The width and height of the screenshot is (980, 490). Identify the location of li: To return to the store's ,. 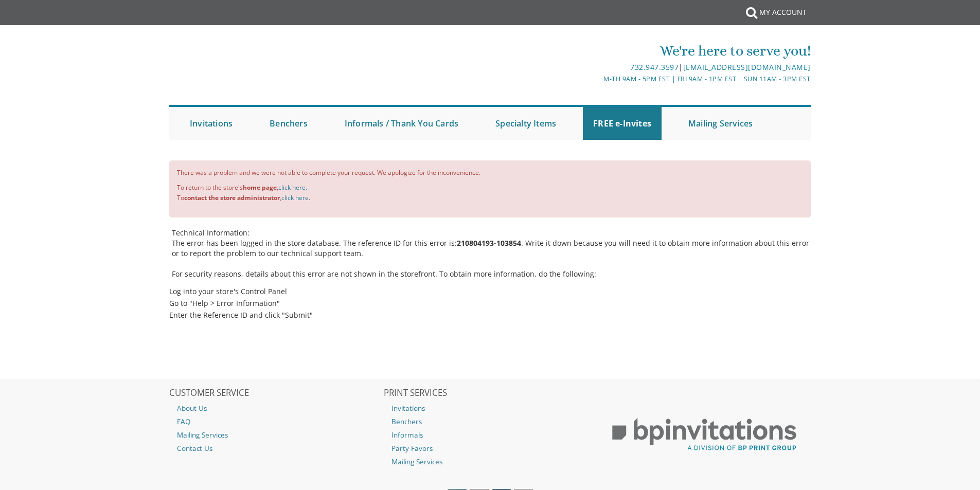
(490, 188).